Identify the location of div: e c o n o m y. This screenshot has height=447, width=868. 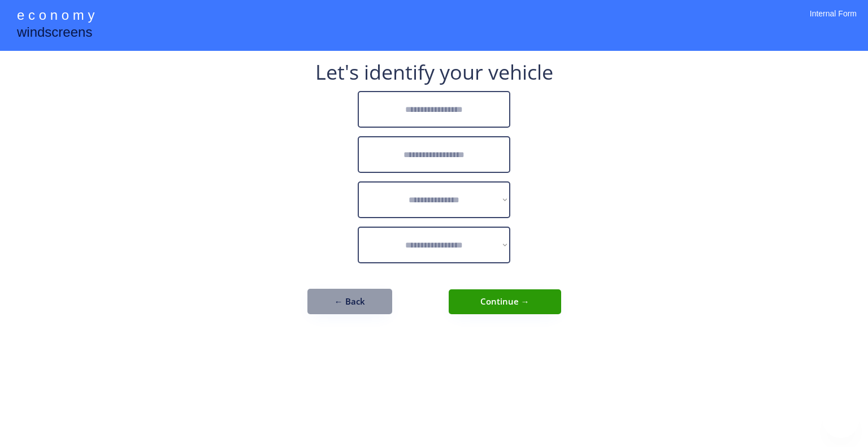
(55, 17).